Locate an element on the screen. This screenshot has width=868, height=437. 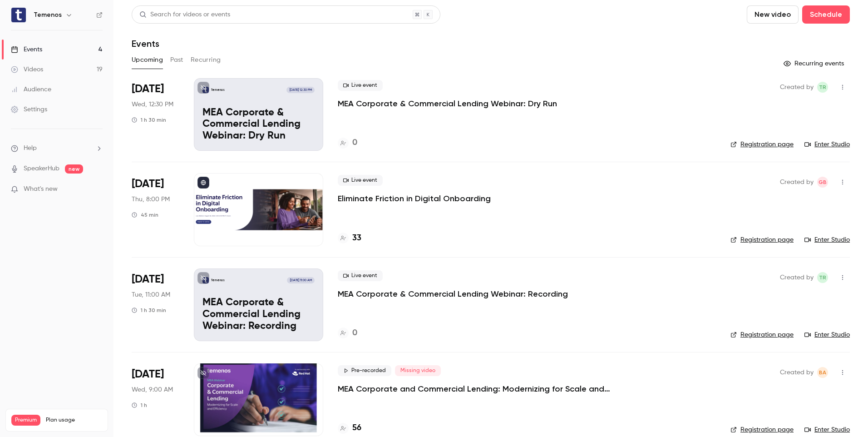
a: MEA Corporate and Commercial Lending: Modernizing for Scale and Efficiency is located at coordinates (474, 389).